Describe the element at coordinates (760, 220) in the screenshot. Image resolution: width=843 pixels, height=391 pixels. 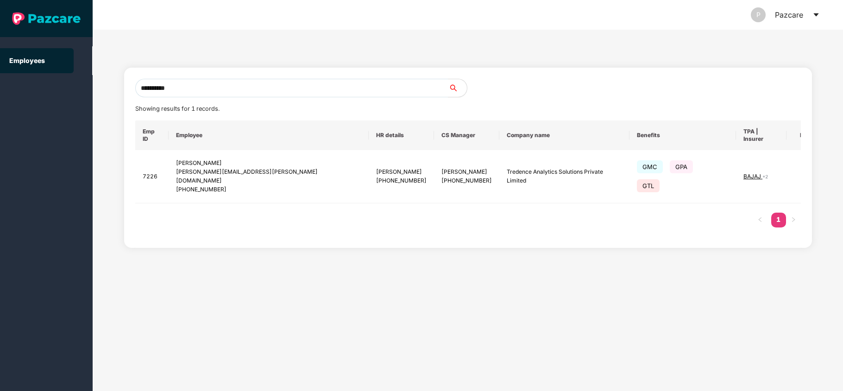
I see `button: left` at that location.